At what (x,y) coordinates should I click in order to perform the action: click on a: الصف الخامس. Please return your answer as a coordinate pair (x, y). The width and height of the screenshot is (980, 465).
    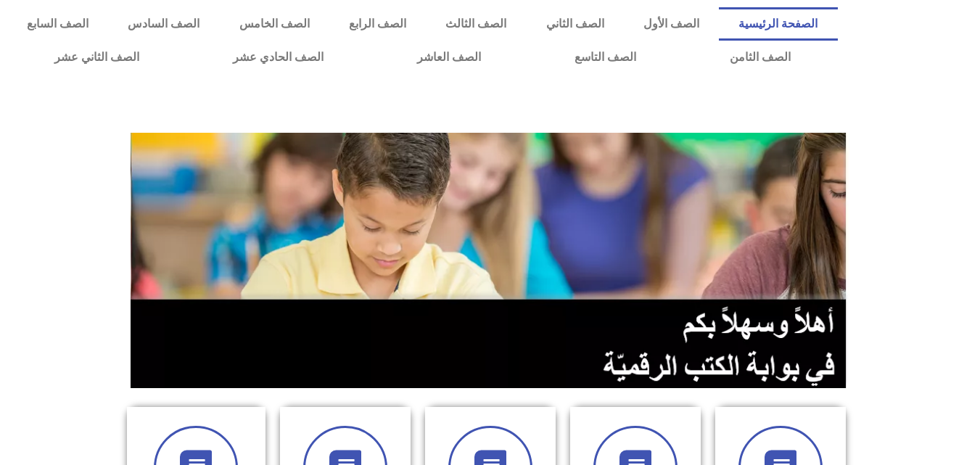
    Looking at the image, I should click on (274, 24).